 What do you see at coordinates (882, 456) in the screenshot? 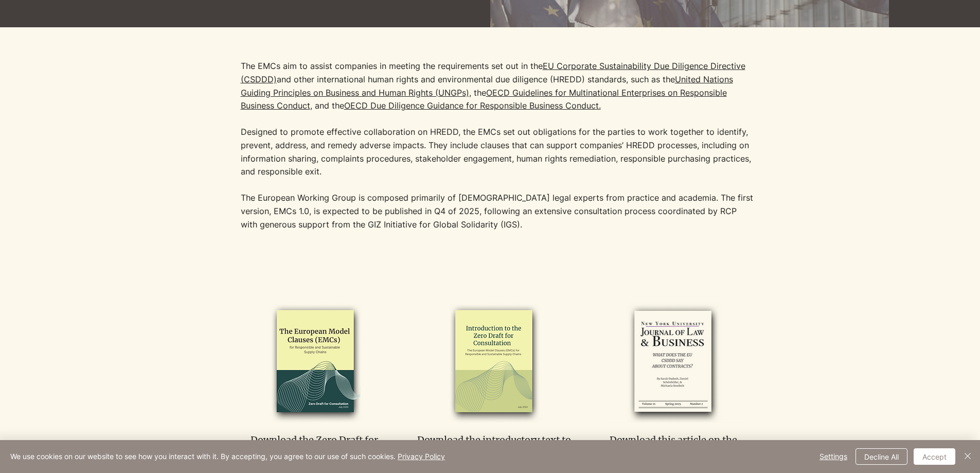
I see `button: Decline All` at bounding box center [882, 456].